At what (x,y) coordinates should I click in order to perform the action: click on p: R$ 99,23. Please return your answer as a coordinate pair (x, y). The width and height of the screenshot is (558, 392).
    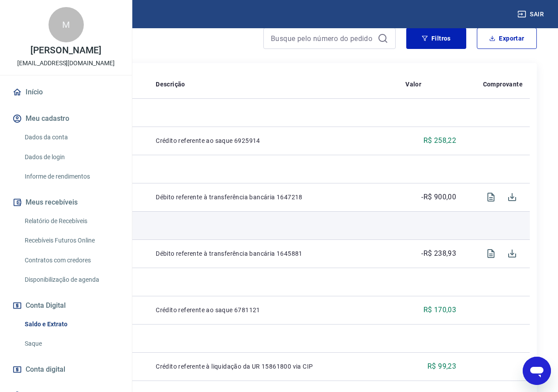
    Looking at the image, I should click on (442, 367).